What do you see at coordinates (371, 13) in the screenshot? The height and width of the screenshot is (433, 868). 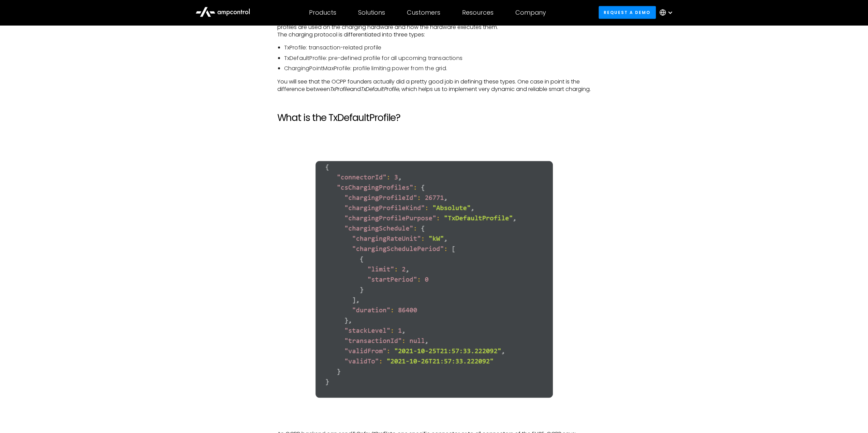 I see `div: Solutions` at bounding box center [371, 13].